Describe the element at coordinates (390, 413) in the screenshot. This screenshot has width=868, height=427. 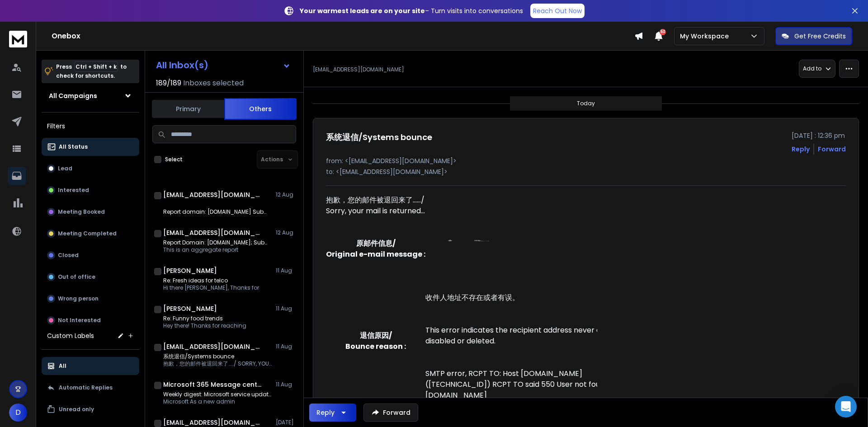
I see `button: Forward` at that location.